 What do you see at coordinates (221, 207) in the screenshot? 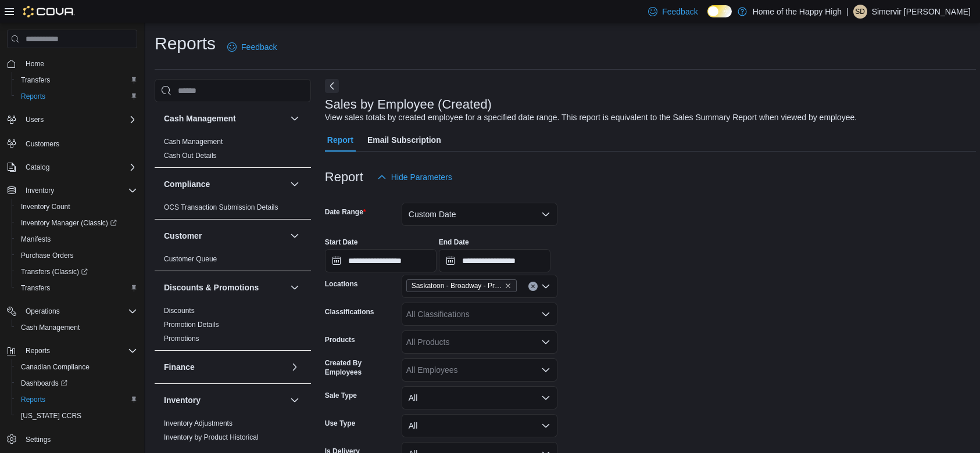
I see `a: OCS Transaction Submission Details` at bounding box center [221, 207].